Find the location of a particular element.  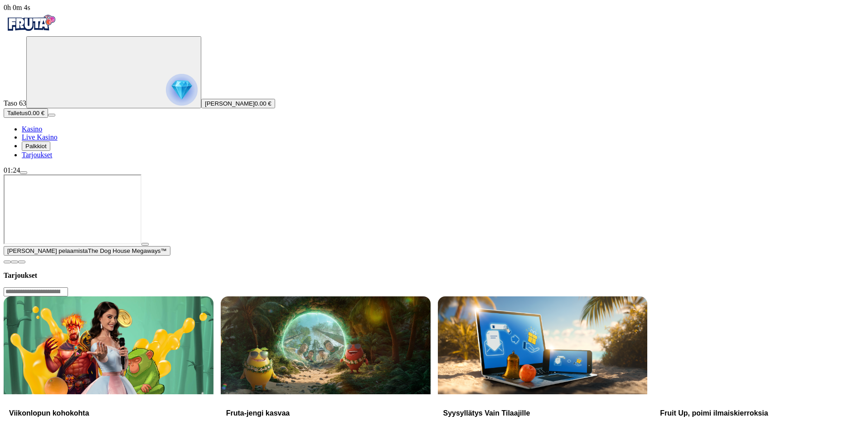

button: close icon is located at coordinates (7, 262).